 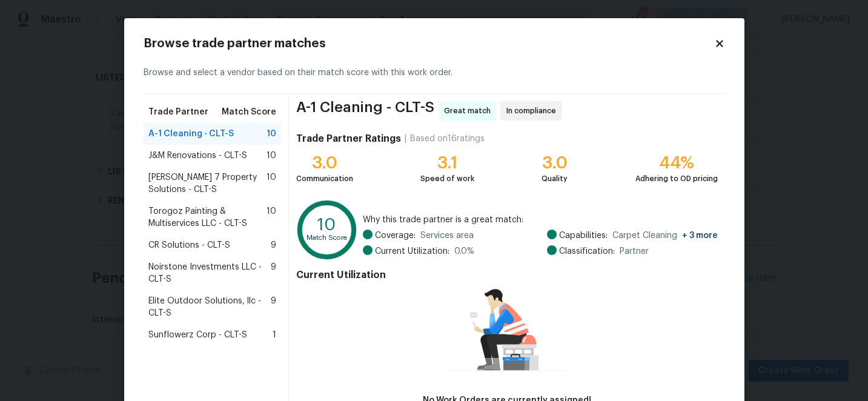 What do you see at coordinates (324, 179) in the screenshot?
I see `div: Communication` at bounding box center [324, 179].